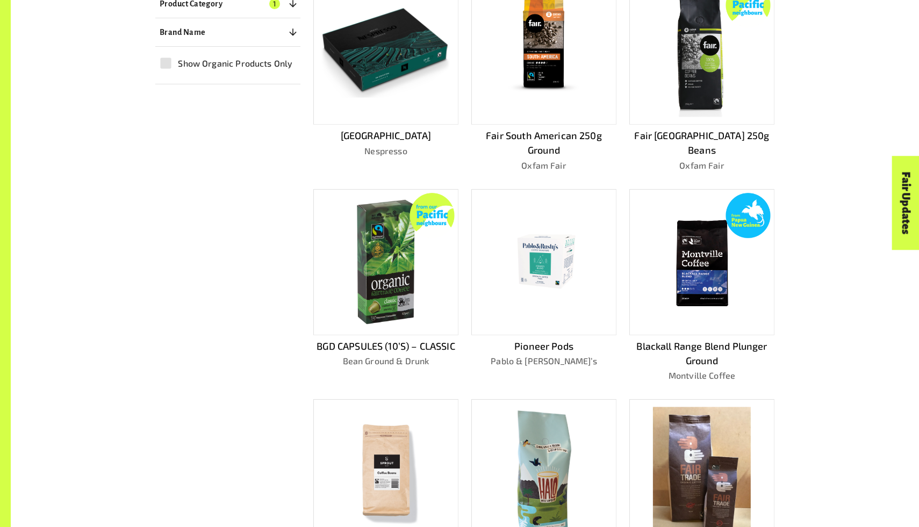 This screenshot has height=527, width=919. What do you see at coordinates (235, 63) in the screenshot?
I see `span: Show Organic Products Only` at bounding box center [235, 63].